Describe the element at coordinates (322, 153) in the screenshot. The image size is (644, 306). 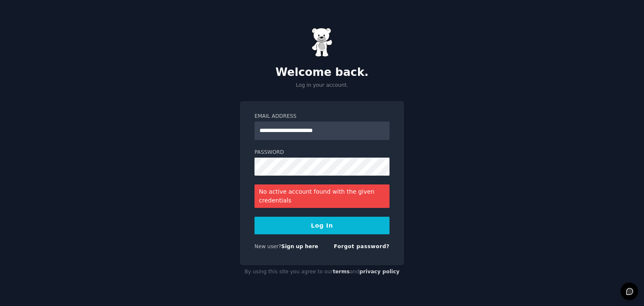
I see `label: Password` at that location.